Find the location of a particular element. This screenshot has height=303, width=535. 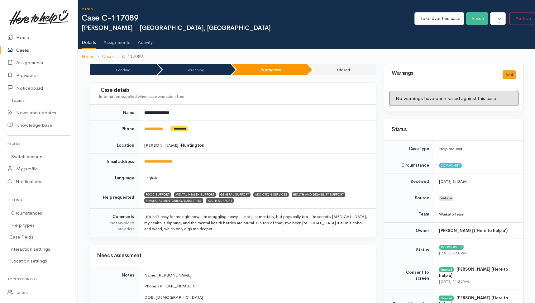

a: Activity is located at coordinates (145, 40).